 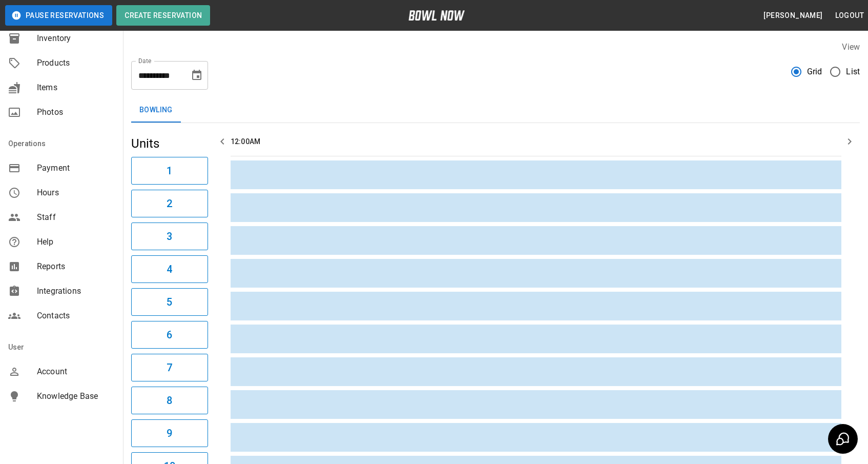 I want to click on h6: 6, so click(x=169, y=334).